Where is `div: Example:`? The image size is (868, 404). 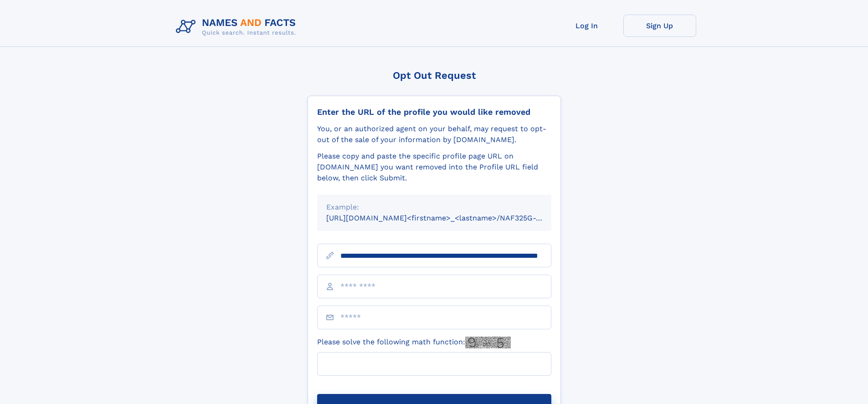
div: Example: is located at coordinates (434, 207).